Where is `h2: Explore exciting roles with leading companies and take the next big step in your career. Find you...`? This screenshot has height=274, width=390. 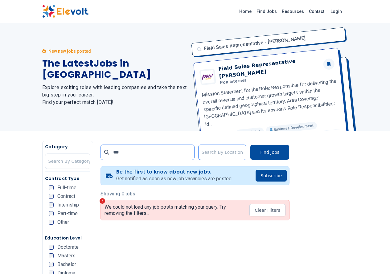
h2: Explore exciting roles with leading companies and take the next big step in your career. Find you... is located at coordinates (115, 95).